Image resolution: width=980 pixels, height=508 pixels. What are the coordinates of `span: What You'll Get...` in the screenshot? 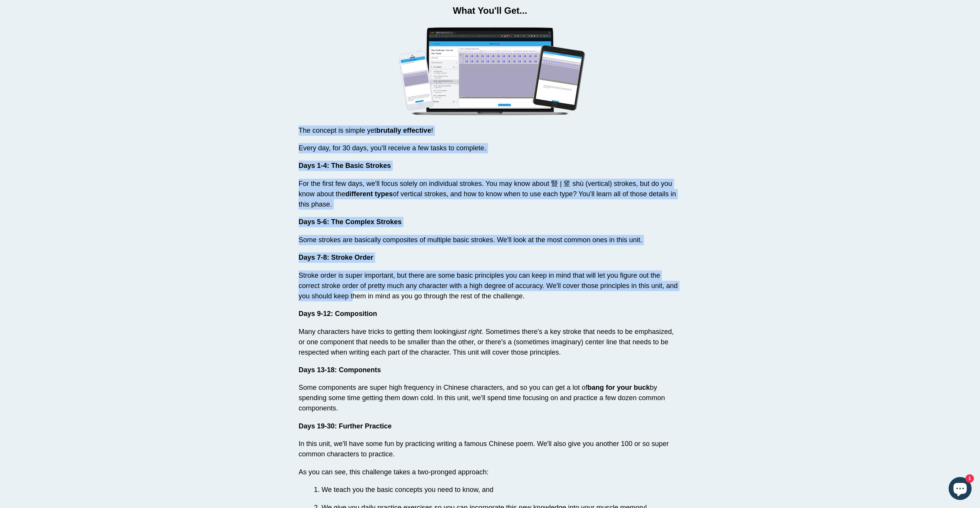 It's located at (490, 11).